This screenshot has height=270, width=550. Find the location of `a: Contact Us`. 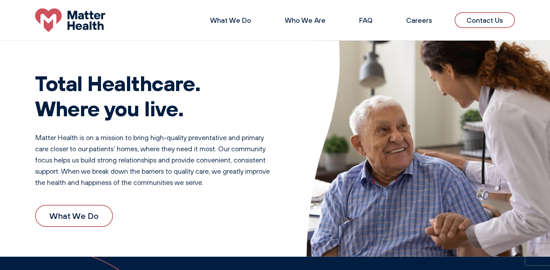

a: Contact Us is located at coordinates (485, 20).